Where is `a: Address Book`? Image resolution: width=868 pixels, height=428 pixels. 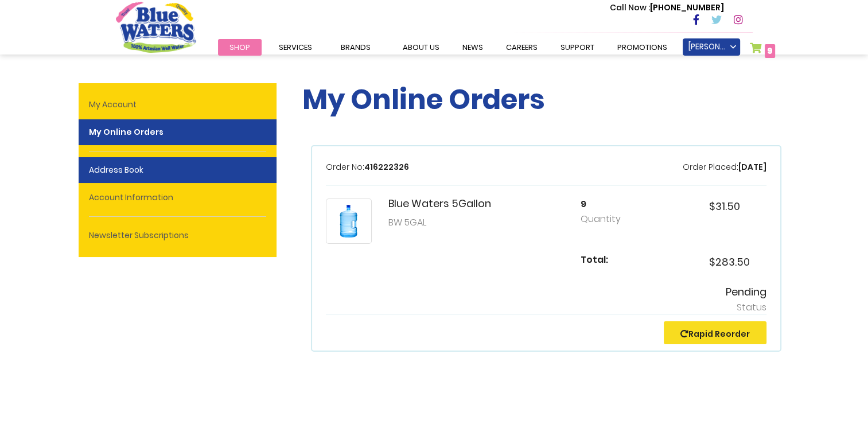 a: Address Book is located at coordinates (177, 170).